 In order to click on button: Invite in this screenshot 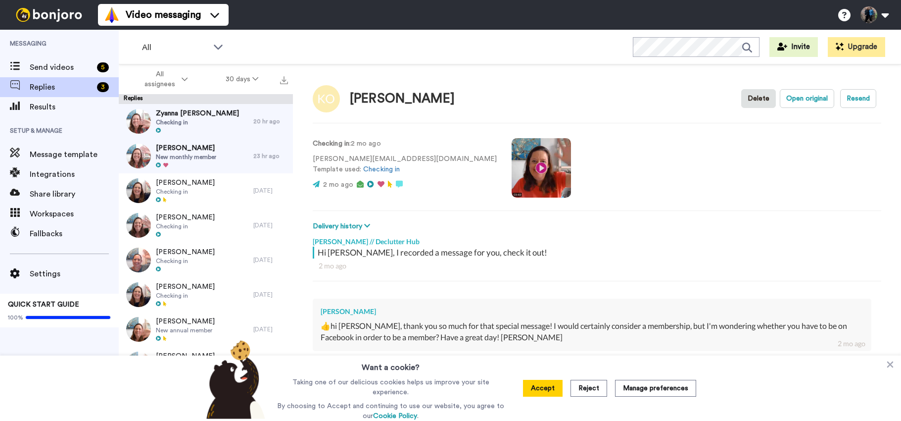, I will do `click(794, 47)`.